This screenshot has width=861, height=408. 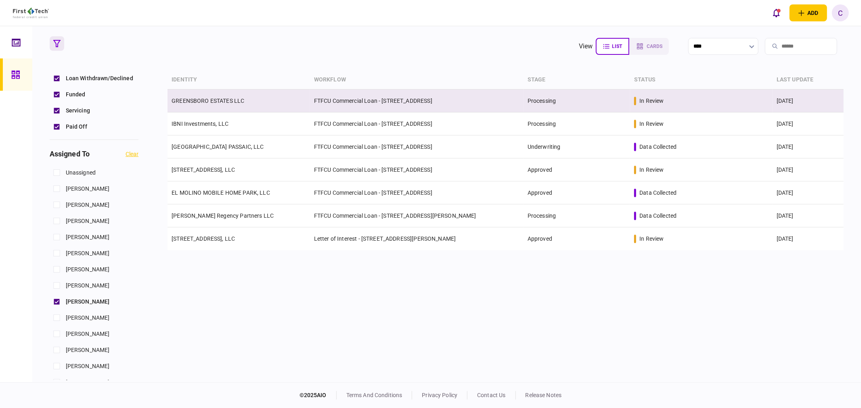 What do you see at coordinates (221, 193) in the screenshot?
I see `a: EL MOLINO MOBILE HOME PARK, LLC` at bounding box center [221, 193].